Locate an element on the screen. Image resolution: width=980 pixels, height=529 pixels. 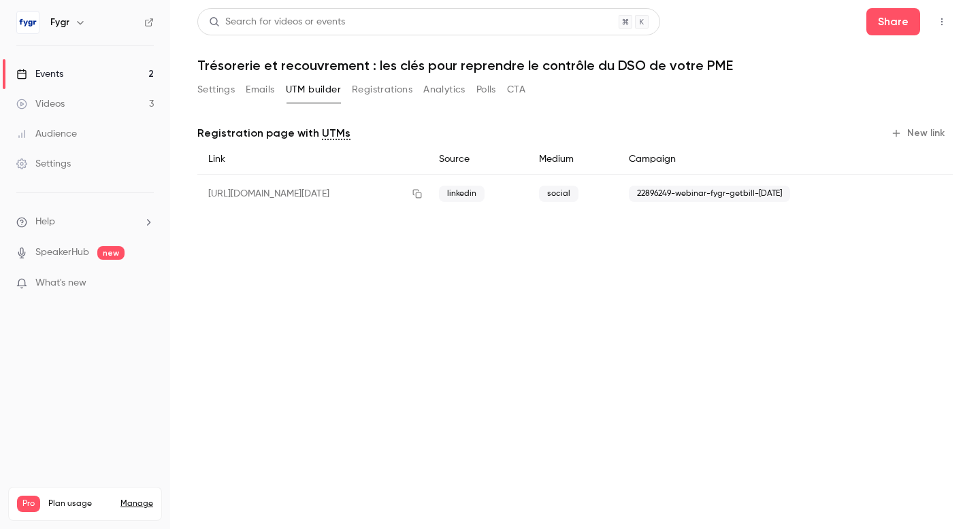
h6: Fygr is located at coordinates (60, 23).